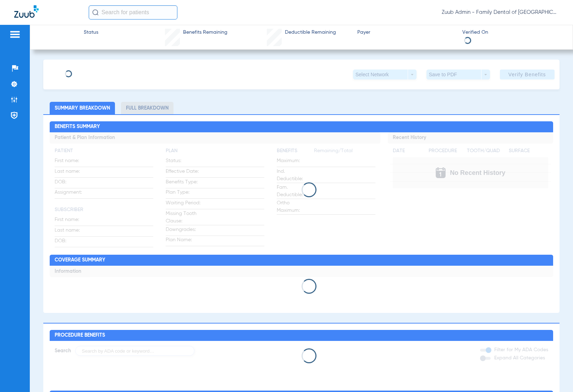  What do you see at coordinates (301, 260) in the screenshot?
I see `h2: Coverage Summary` at bounding box center [301, 260].